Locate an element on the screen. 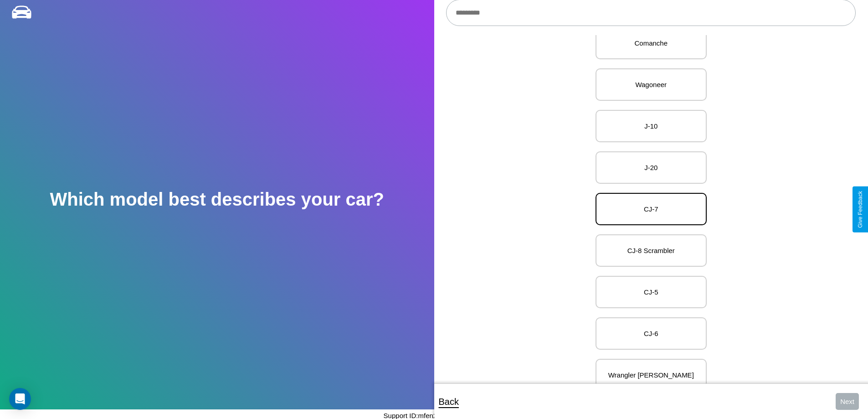  p: J-10 is located at coordinates (651, 126).